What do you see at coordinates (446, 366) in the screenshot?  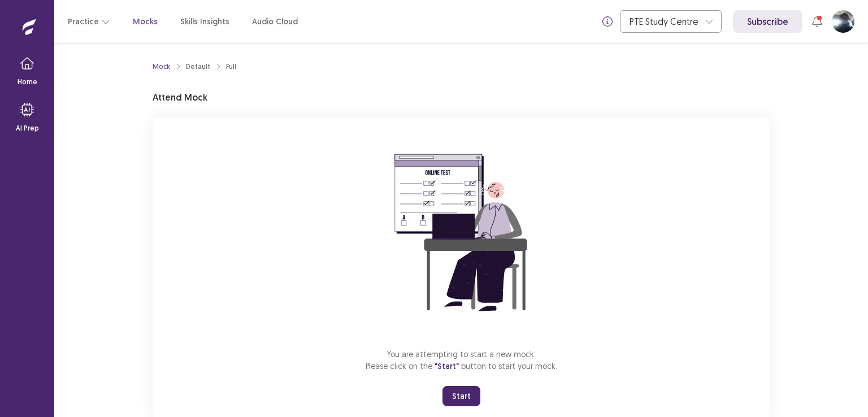 I see `span: "Start"` at bounding box center [446, 366].